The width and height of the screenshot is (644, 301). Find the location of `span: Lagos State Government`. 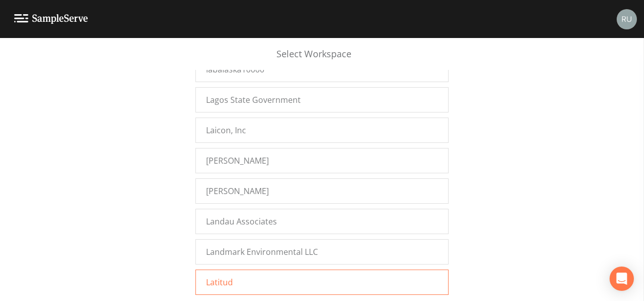

span: Lagos State Government is located at coordinates (253, 100).